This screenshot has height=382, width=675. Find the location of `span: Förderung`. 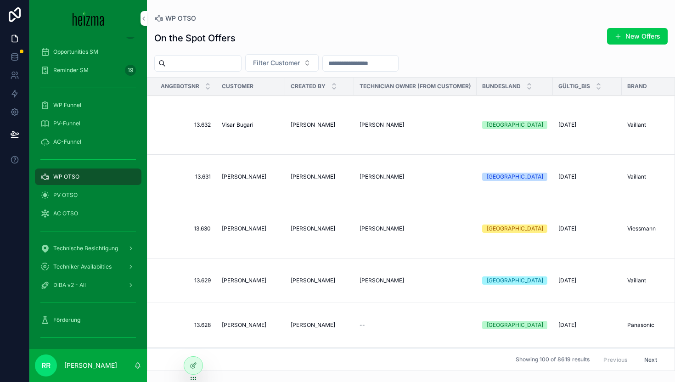

span: Förderung is located at coordinates (67, 320).